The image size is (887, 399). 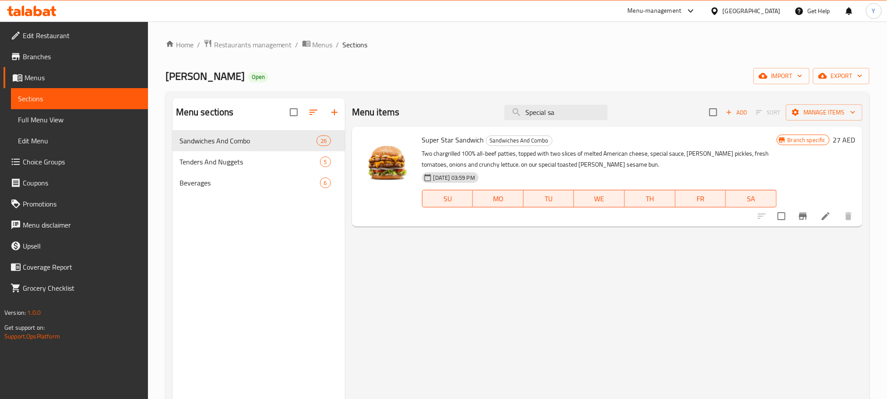 I want to click on span: 1.0.0, so click(x=34, y=312).